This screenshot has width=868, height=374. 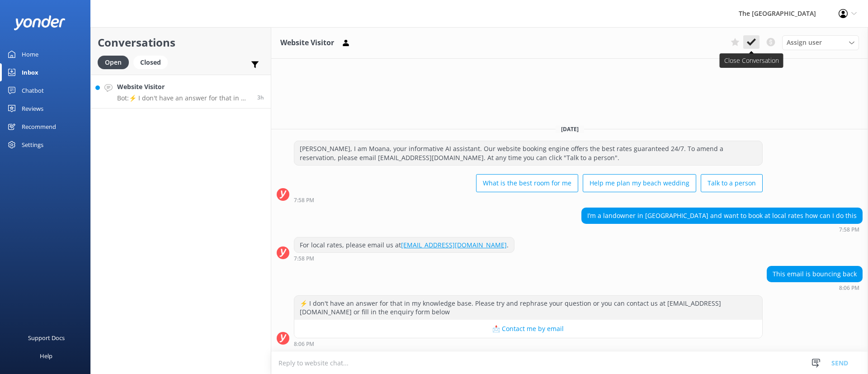 I want to click on div: Closed, so click(x=151, y=62).